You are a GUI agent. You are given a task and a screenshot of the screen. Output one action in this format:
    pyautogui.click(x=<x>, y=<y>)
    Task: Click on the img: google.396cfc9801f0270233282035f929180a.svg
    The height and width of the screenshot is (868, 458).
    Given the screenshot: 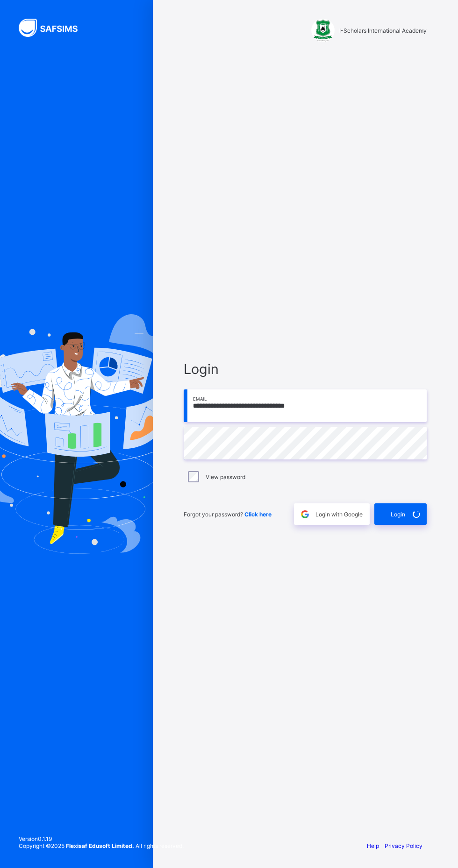 What is the action you would take?
    pyautogui.click(x=305, y=514)
    